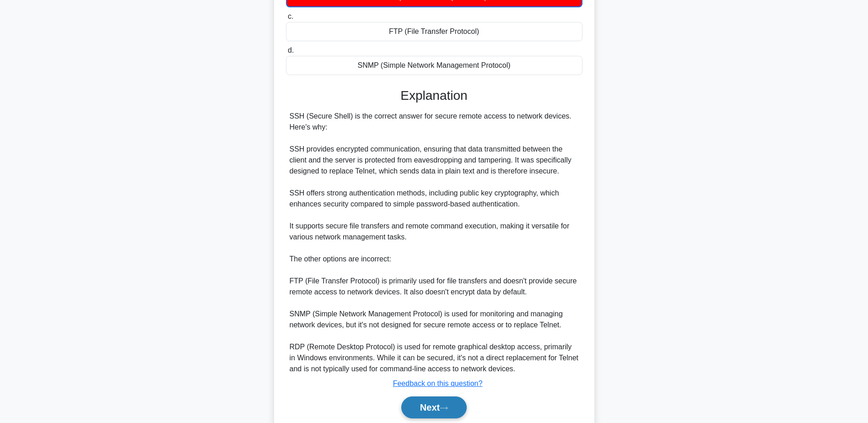  I want to click on span: d., so click(291, 50).